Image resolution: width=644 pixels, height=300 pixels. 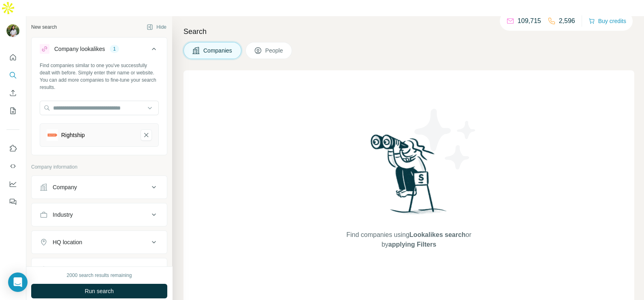 What do you see at coordinates (13, 31) in the screenshot?
I see `img: Avatar` at bounding box center [13, 31].